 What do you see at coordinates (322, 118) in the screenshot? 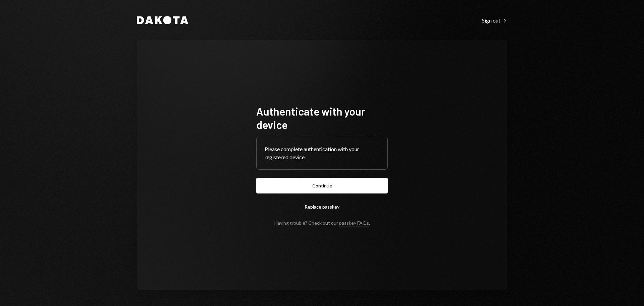
I see `h1: Authenticate with your device` at bounding box center [322, 118].